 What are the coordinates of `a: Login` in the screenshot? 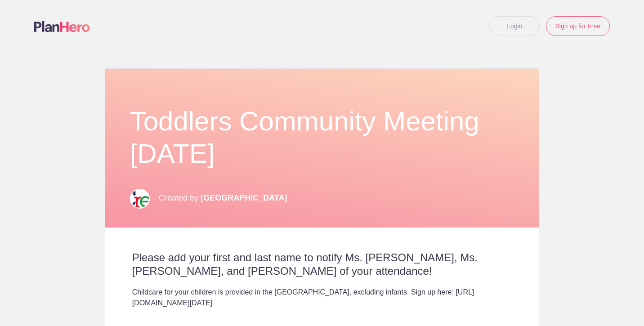 It's located at (514, 26).